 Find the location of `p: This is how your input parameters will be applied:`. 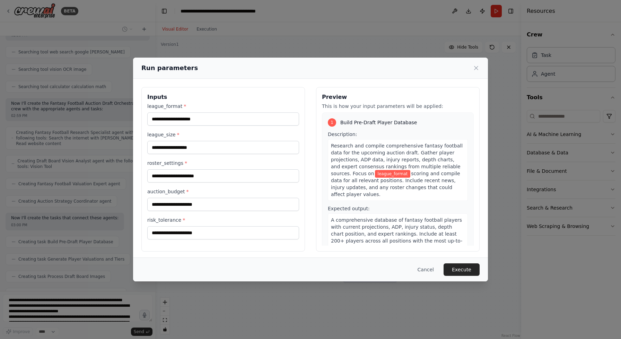

p: This is how your input parameters will be applied: is located at coordinates (398, 106).